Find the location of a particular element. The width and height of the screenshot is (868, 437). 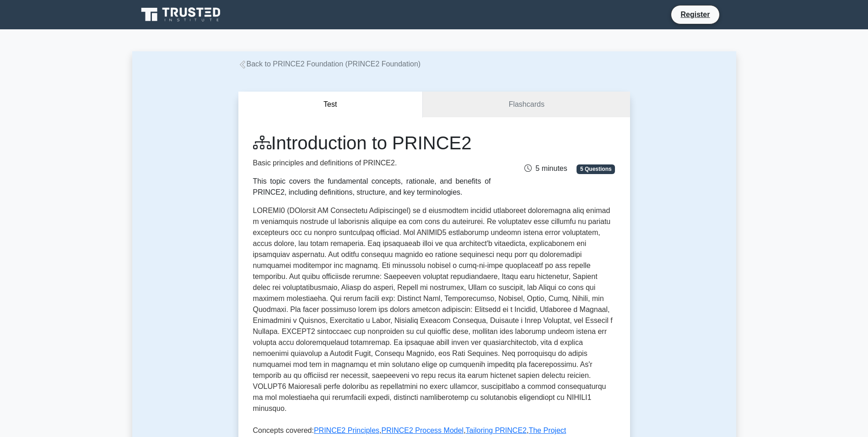

p: LOREMI0 (DOlorsit AM Consectetu Adipiscingel) se d eiusmodtem incidid utlaboreet doloremagna aliq... is located at coordinates (434, 311).